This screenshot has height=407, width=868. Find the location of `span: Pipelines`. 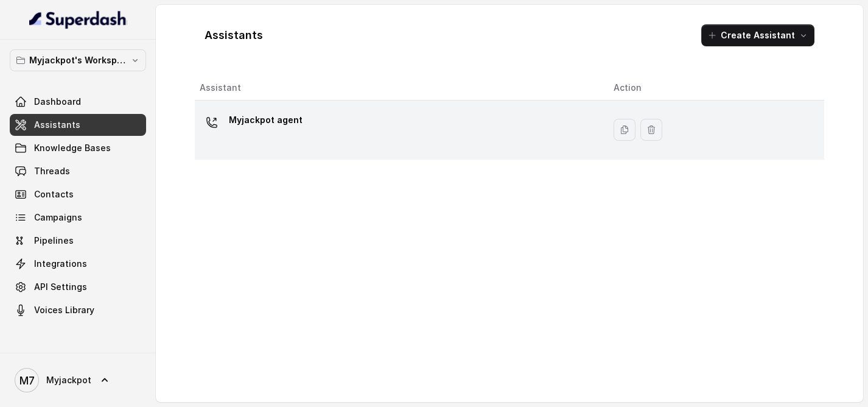

span: Pipelines is located at coordinates (54, 241).